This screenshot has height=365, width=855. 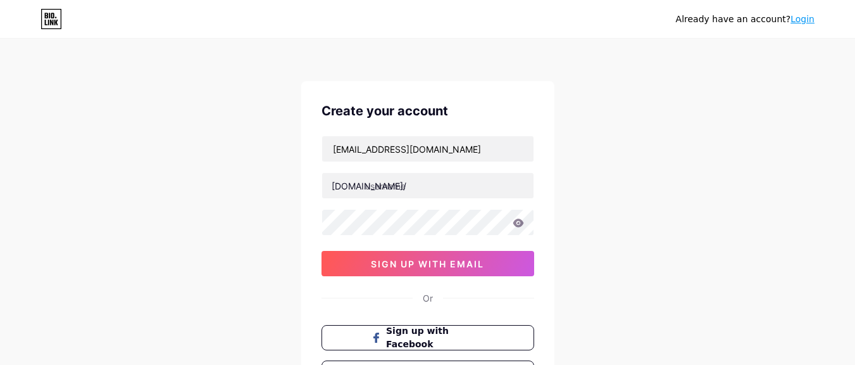 I want to click on span: sign up with email, so click(x=427, y=263).